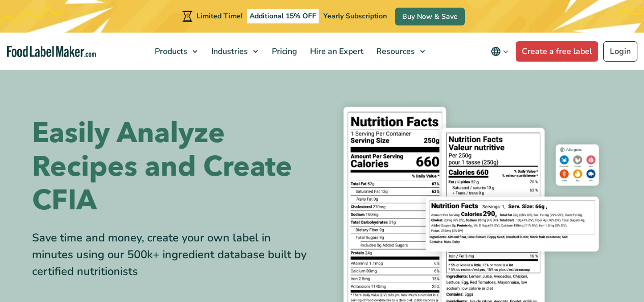 The width and height of the screenshot is (644, 302). What do you see at coordinates (557, 52) in the screenshot?
I see `a: Create a free label` at bounding box center [557, 52].